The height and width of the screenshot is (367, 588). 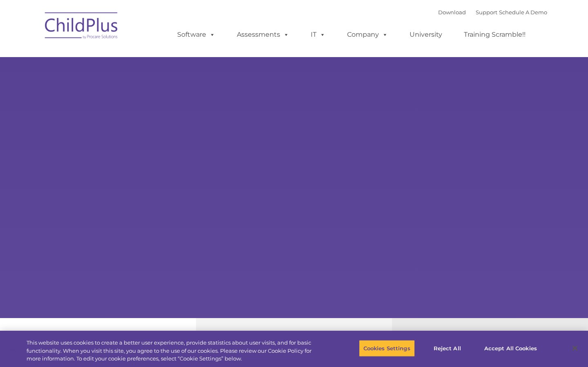 I want to click on a: Software, so click(x=196, y=35).